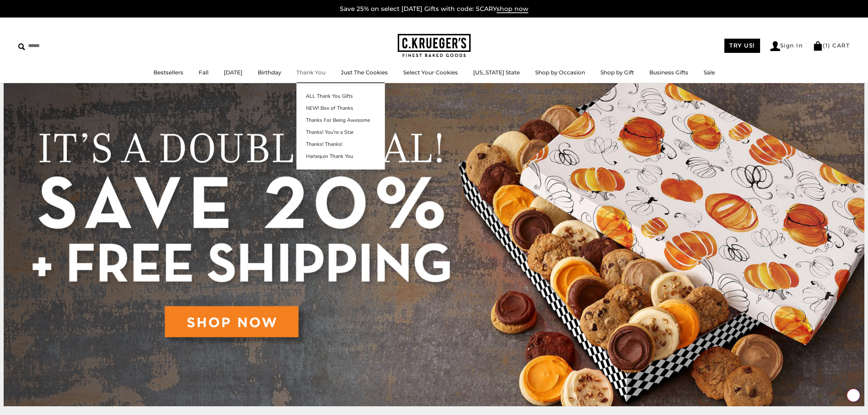  What do you see at coordinates (311, 72) in the screenshot?
I see `a: Thank You` at bounding box center [311, 72].